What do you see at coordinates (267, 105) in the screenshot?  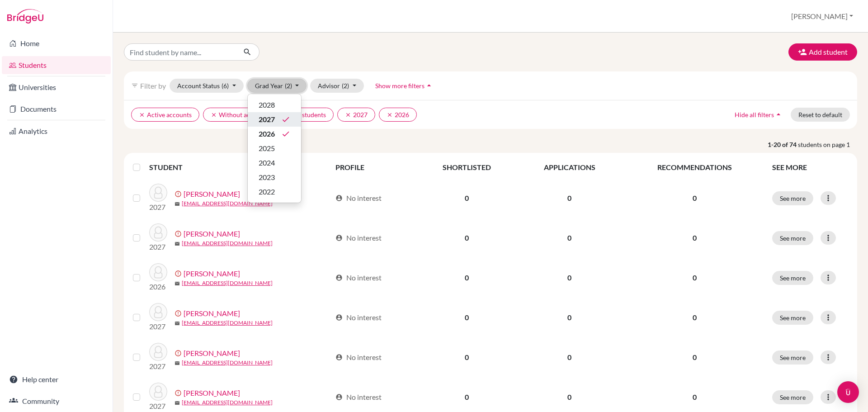 I see `span: 2028` at bounding box center [267, 105].